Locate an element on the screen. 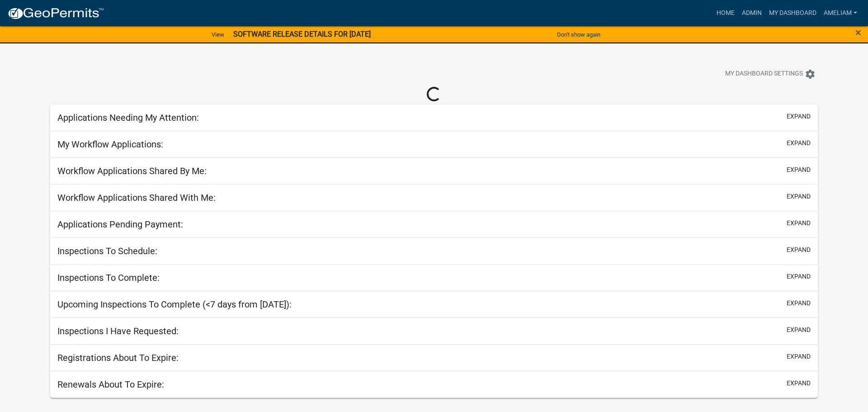  h5: Workflow Applications Shared With Me: is located at coordinates (137, 197).